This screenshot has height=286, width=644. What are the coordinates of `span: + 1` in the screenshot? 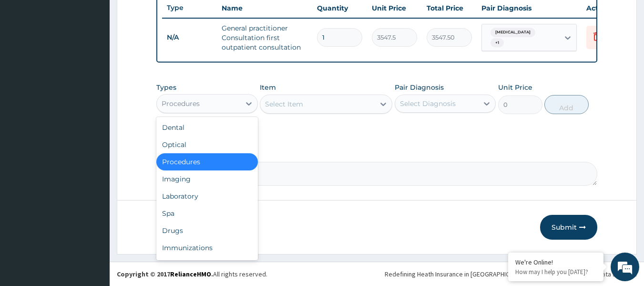 It's located at (498, 43).